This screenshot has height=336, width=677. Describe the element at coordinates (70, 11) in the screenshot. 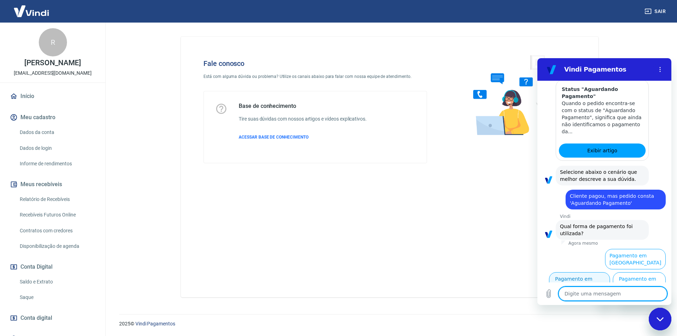

I see `h2: Vindi Pagamentos` at that location.